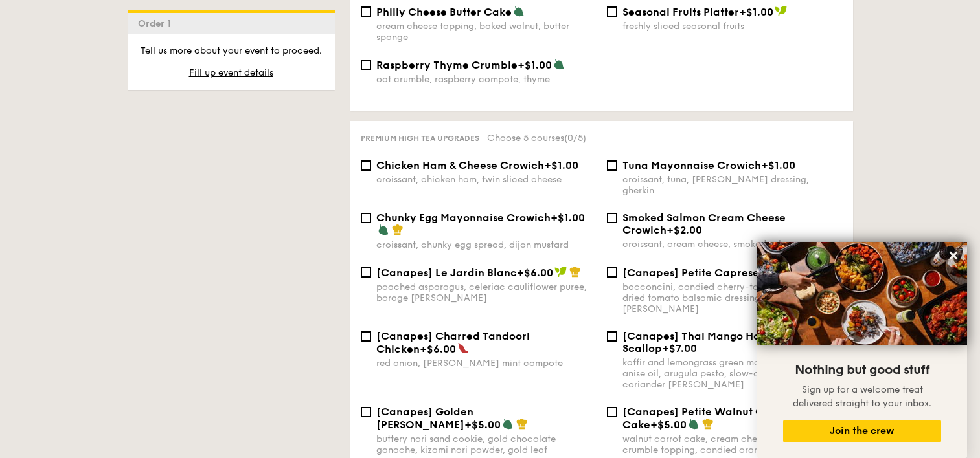  What do you see at coordinates (953, 255) in the screenshot?
I see `button: Close` at bounding box center [953, 255].